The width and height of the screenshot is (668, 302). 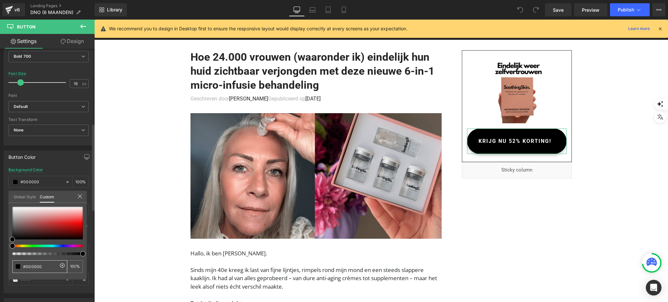 I want to click on button: More, so click(x=659, y=10).